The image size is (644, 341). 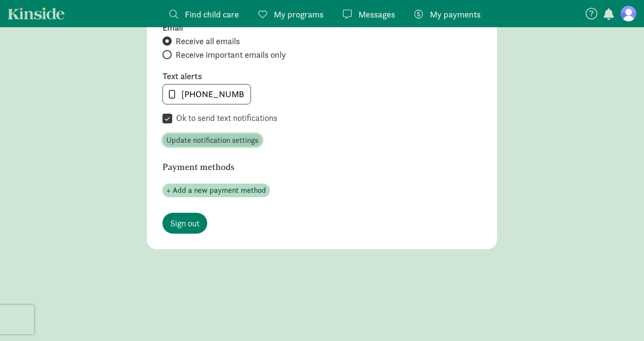 I want to click on label: Ok to send text notifications, so click(x=225, y=118).